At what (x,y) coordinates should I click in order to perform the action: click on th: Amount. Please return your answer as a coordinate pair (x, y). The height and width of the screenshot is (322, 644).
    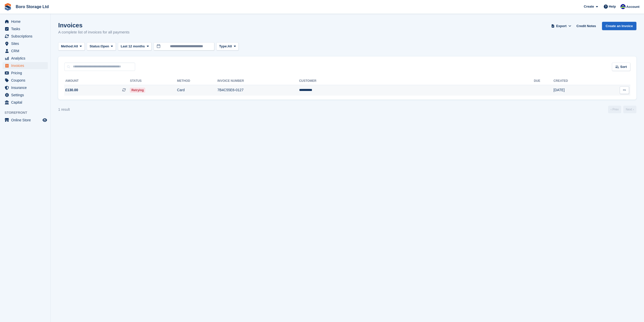
    Looking at the image, I should click on (97, 81).